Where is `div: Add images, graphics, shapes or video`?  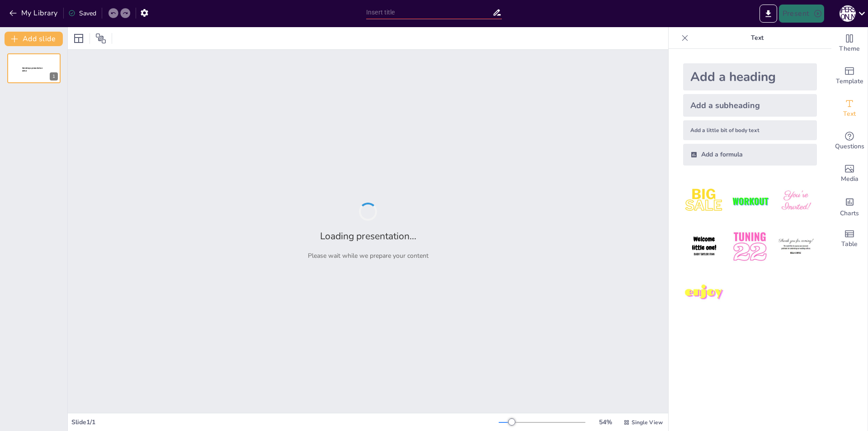
div: Add images, graphics, shapes or video is located at coordinates (849, 173).